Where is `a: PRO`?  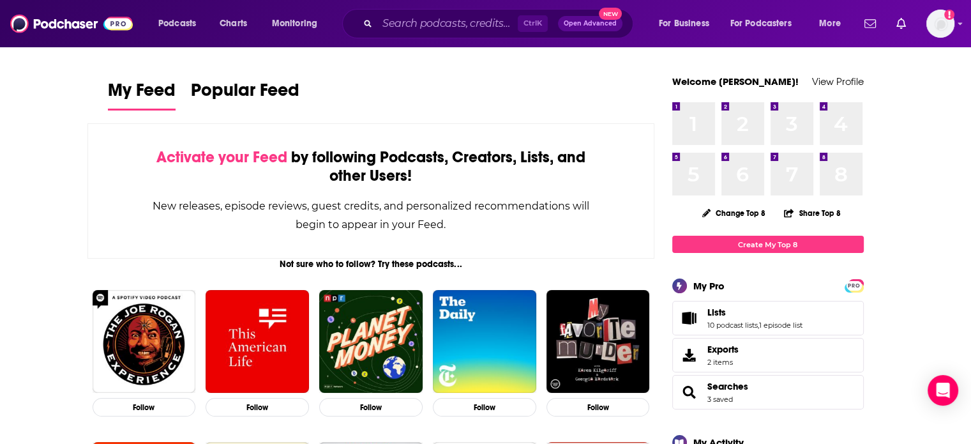
a: PRO is located at coordinates (854, 285).